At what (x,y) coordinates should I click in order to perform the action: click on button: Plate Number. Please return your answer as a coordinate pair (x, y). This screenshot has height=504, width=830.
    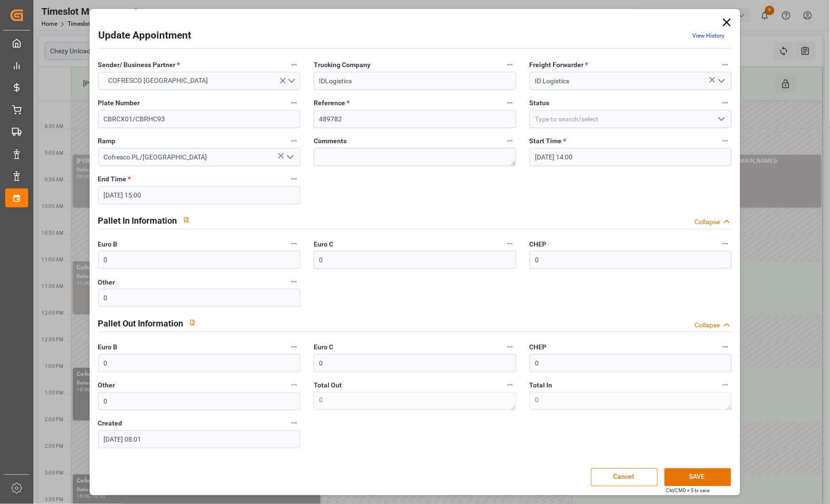
    Looking at the image, I should click on (294, 103).